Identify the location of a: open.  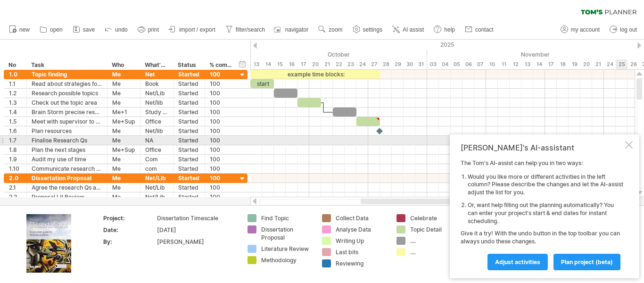
(51, 30).